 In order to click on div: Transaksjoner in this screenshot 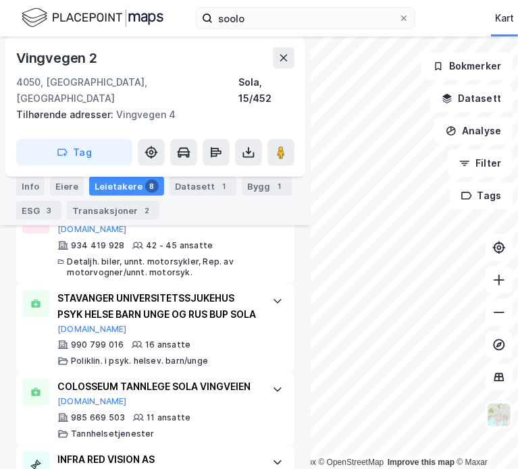, I will do `click(113, 211)`.